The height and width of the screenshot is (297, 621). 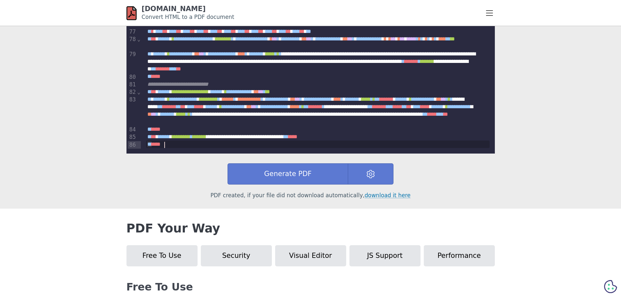 What do you see at coordinates (132, 145) in the screenshot?
I see `div: 86` at bounding box center [132, 145].